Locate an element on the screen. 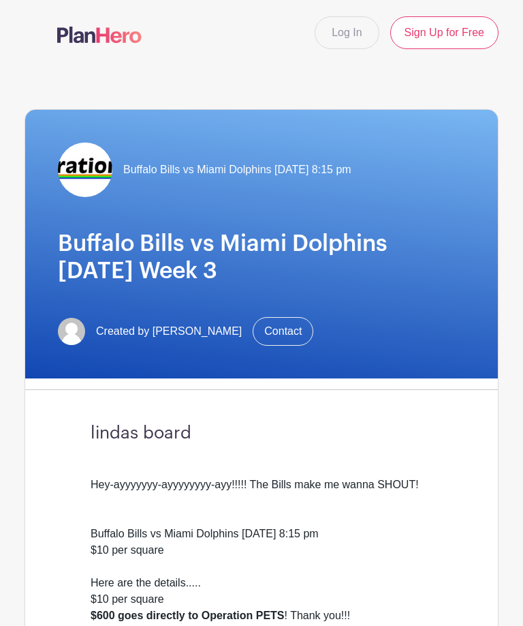  img: logo%20reduced%20for%20Plan%20Hero.jpg is located at coordinates (85, 170).